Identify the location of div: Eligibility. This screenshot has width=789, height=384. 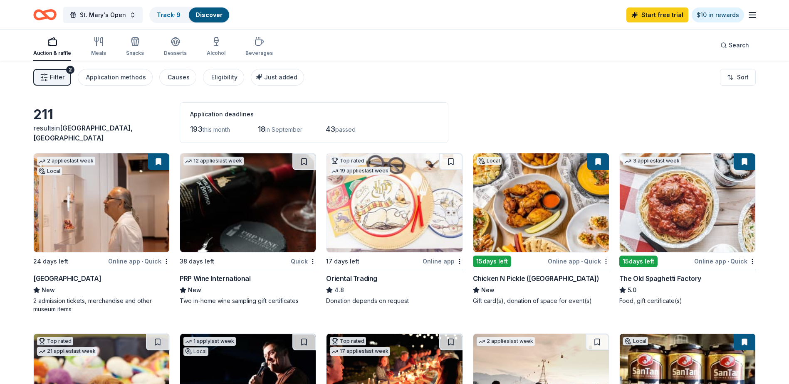
(224, 77).